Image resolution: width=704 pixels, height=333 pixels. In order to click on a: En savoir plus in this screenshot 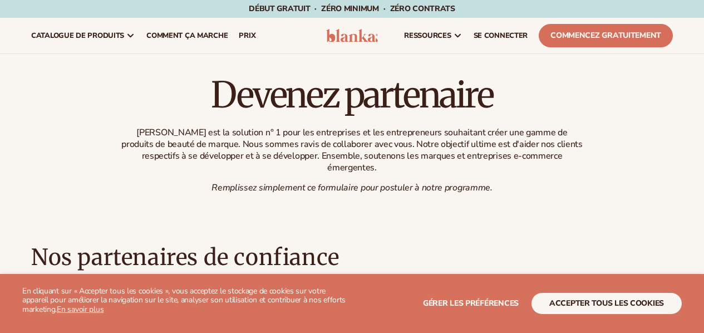, I will do `click(80, 309)`.